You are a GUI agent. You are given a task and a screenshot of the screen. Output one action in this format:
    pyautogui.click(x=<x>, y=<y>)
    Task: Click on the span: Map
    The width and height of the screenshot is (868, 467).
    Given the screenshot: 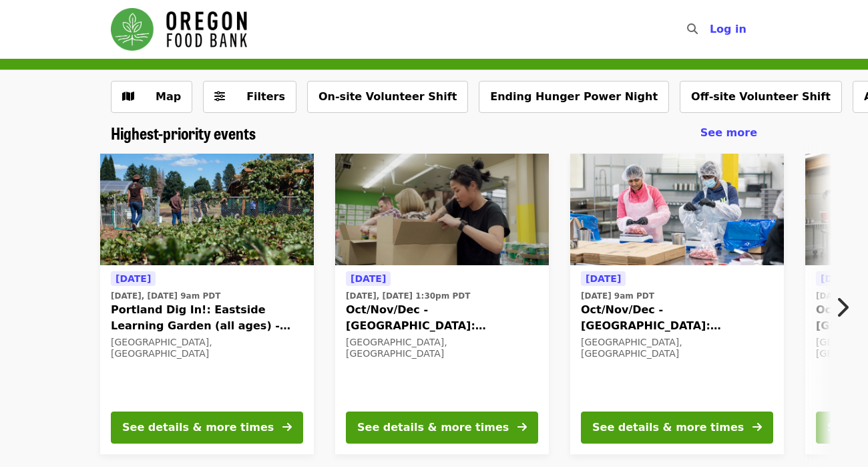 What is the action you would take?
    pyautogui.click(x=168, y=96)
    